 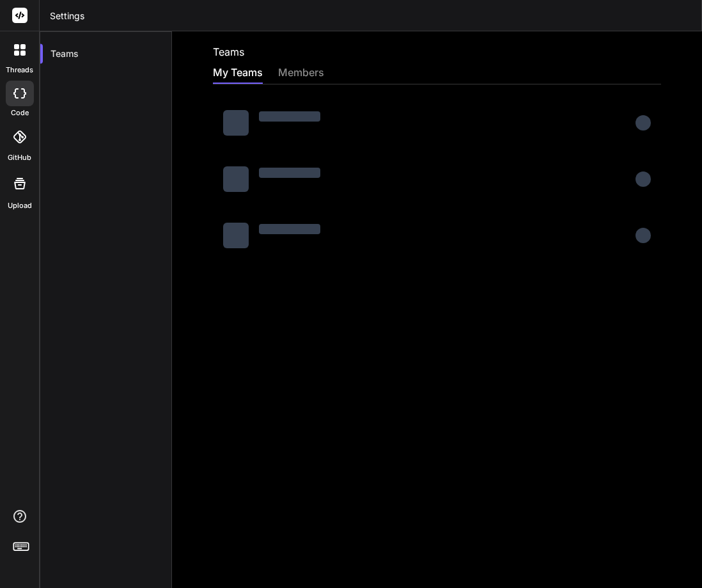 I want to click on div: Teams, so click(x=105, y=54).